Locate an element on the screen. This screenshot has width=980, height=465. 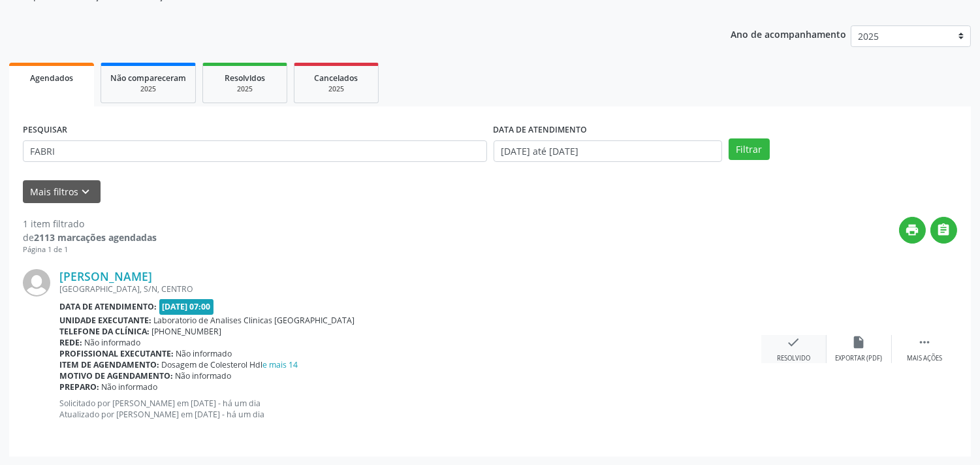
b: Telefone da clínica: is located at coordinates (105, 331).